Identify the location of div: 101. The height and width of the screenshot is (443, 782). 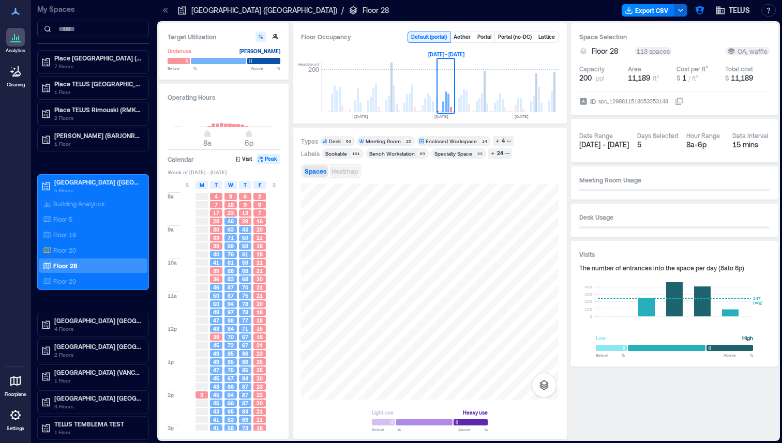
(356, 154).